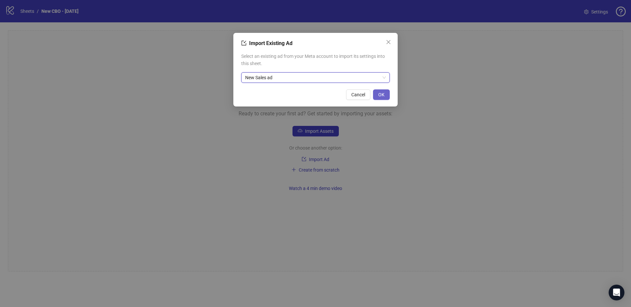 The width and height of the screenshot is (631, 307). I want to click on span: New Sales ad, so click(316, 78).